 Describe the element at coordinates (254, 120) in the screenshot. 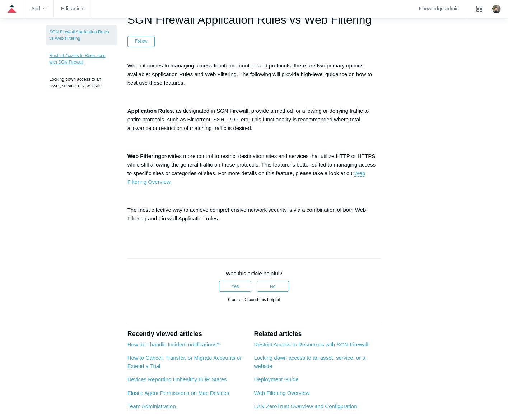

I see `p: , as designated in SGN Firewall, provide a method for allowing or denying traffic to entire proto...` at that location.